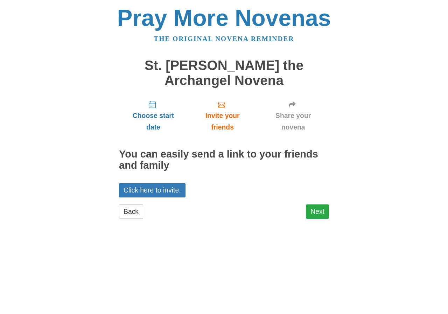 The width and height of the screenshot is (448, 314). What do you see at coordinates (318, 211) in the screenshot?
I see `a: Next` at bounding box center [318, 211].